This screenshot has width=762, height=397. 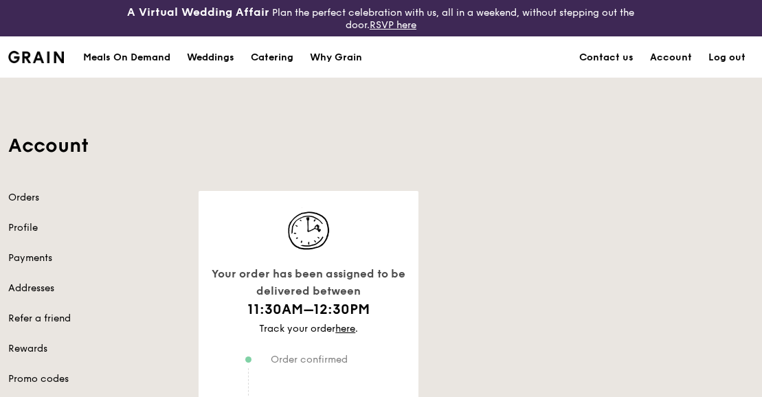 What do you see at coordinates (308, 231) in the screenshot?
I see `img: icon-track-normal@2x.d40d1303.png` at bounding box center [308, 231].